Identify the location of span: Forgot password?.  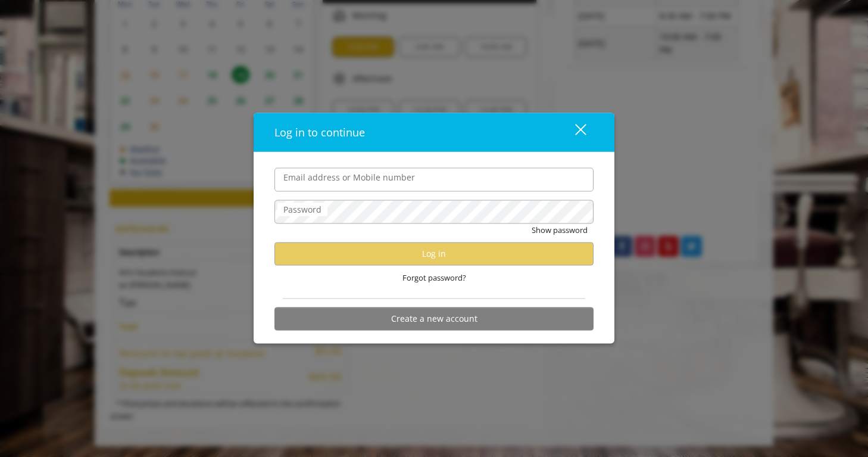
(434, 277).